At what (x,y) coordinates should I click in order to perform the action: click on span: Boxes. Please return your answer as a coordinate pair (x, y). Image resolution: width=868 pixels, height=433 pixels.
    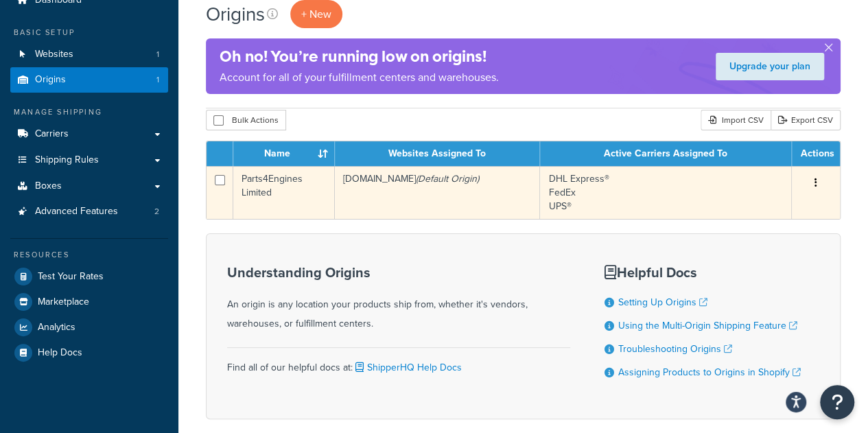
    Looking at the image, I should click on (48, 186).